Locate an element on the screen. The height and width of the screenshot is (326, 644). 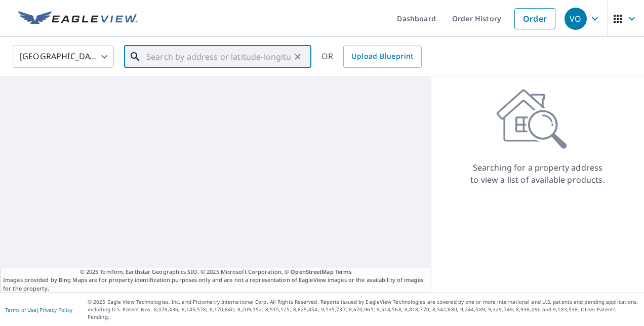
a: Terms is located at coordinates (343, 271).